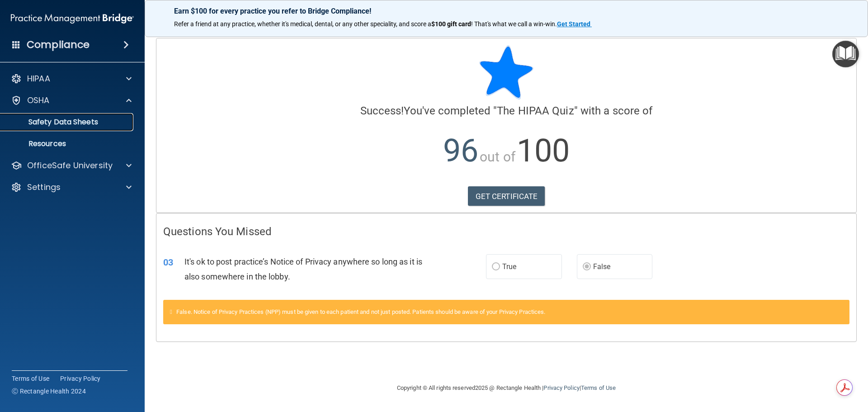 The height and width of the screenshot is (412, 868). I want to click on span: Refer a friend at any practice, whether it's medical, dental, or any other speciality, and score a, so click(302, 24).